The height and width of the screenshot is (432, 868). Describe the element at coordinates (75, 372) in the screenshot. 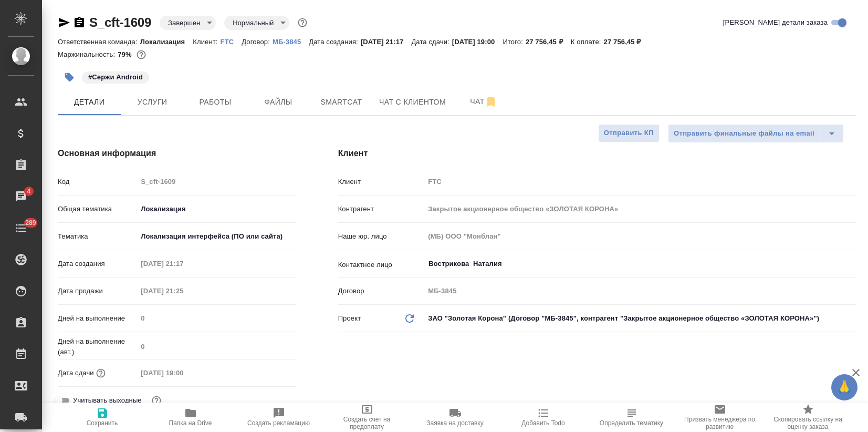

I see `p: Дата сдачи` at that location.